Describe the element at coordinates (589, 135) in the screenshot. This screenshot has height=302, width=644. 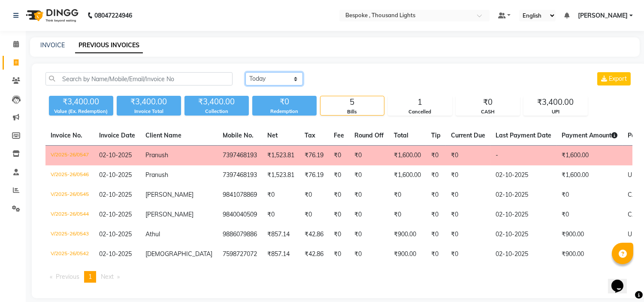
I see `span: Payment Amount` at that location.